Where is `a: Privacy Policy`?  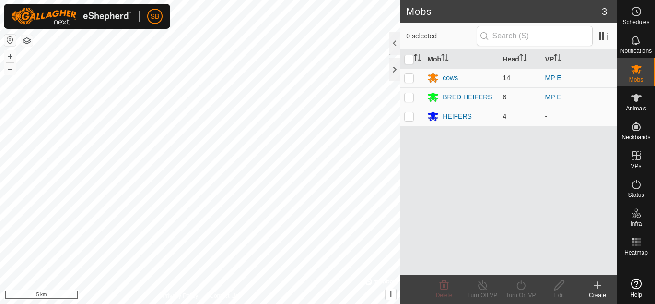 a: Privacy Policy is located at coordinates (180, 295).